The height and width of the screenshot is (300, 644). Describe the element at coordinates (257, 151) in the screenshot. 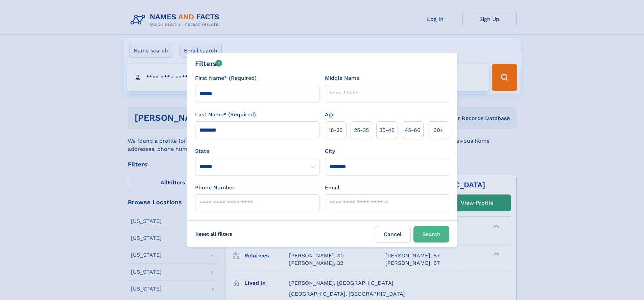

I see `label: State` at that location.